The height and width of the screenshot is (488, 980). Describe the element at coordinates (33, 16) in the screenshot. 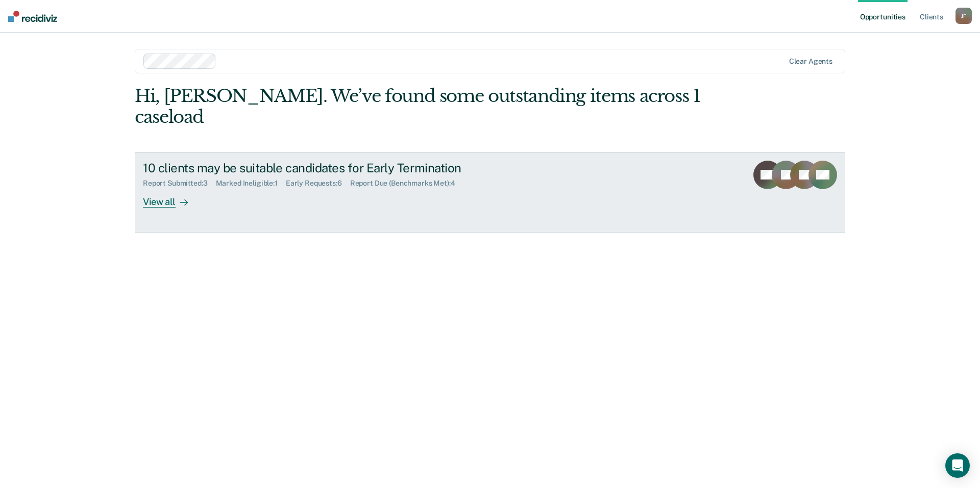

I see `img: Recidiviz` at that location.